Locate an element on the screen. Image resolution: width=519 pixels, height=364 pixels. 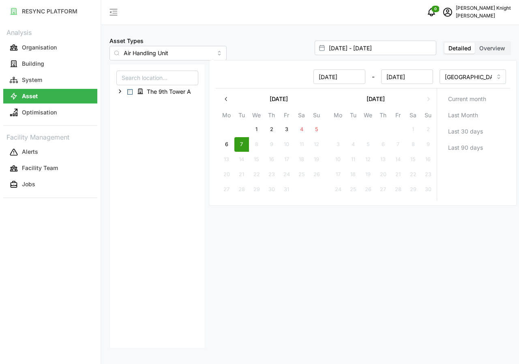
button: Current month is located at coordinates (473, 99).